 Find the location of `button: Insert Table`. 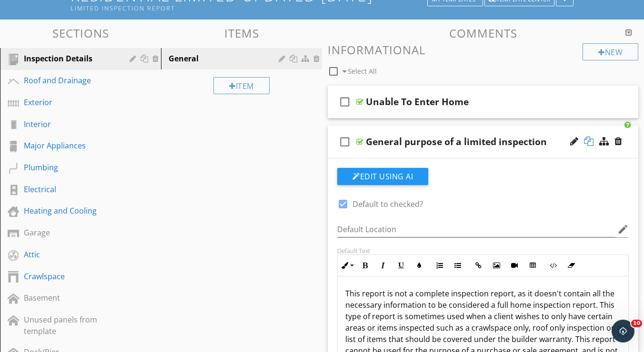

button: Insert Table is located at coordinates (533, 266).